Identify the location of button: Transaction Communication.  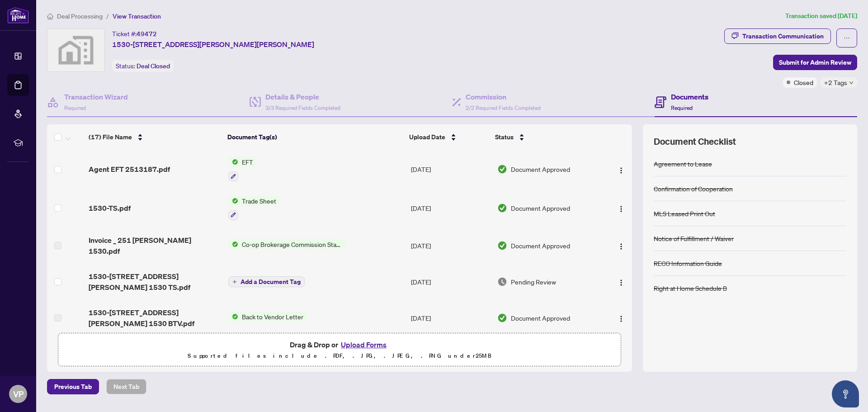
(778, 36).